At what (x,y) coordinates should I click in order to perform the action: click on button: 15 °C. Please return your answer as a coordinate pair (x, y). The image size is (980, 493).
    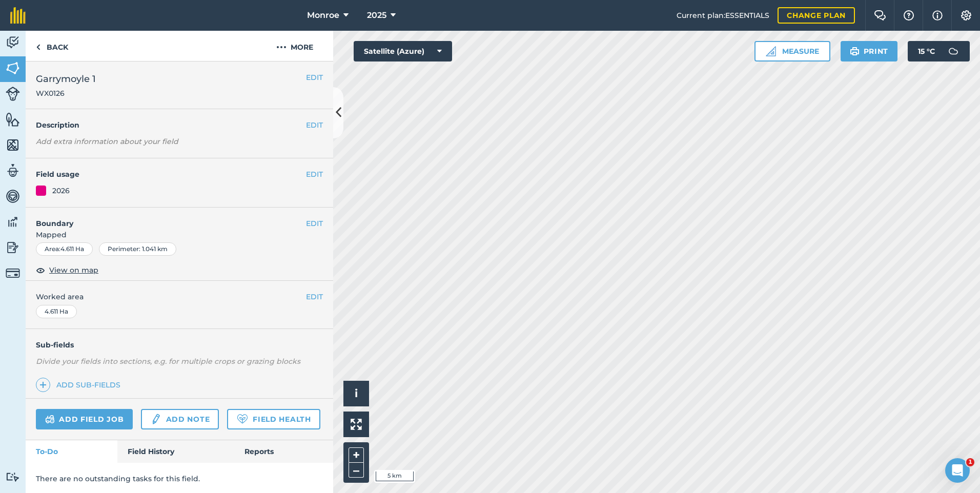
    Looking at the image, I should click on (939, 51).